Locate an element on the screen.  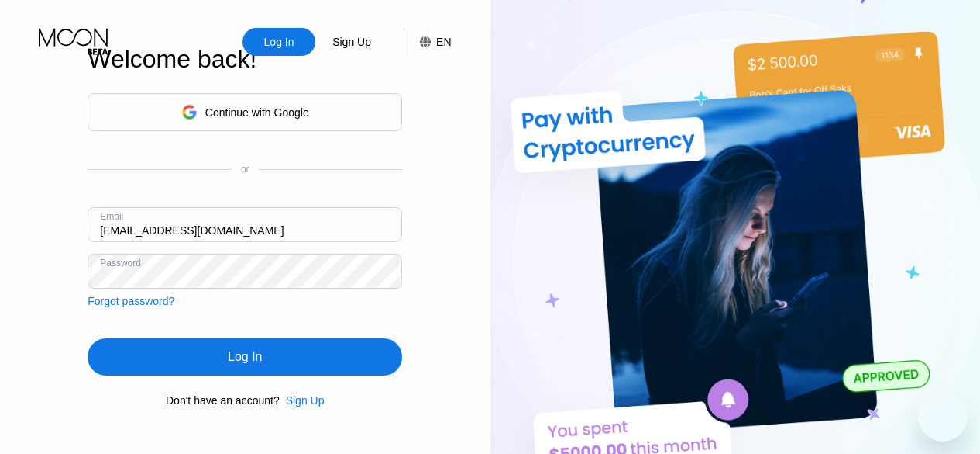
div: Password is located at coordinates (120, 263).